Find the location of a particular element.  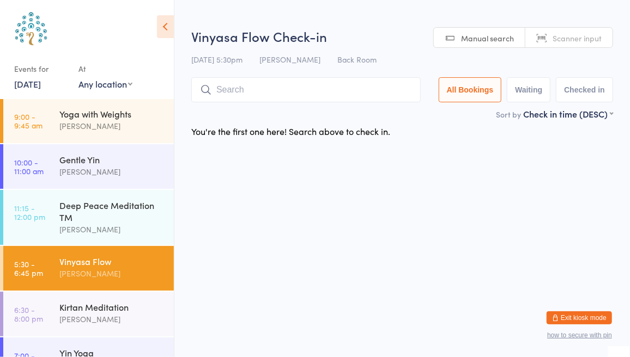

div: Deep Peace Meditation TM is located at coordinates (112, 211).